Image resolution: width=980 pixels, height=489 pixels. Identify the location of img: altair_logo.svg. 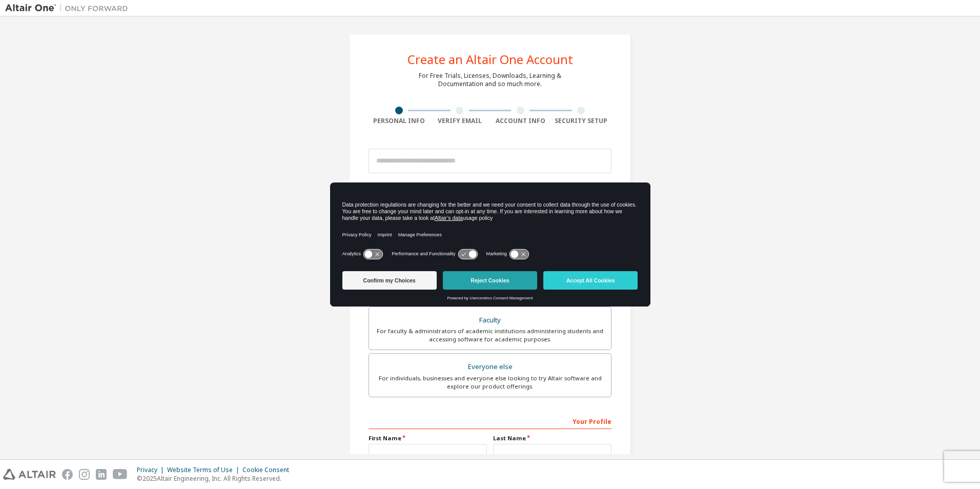
(29, 474).